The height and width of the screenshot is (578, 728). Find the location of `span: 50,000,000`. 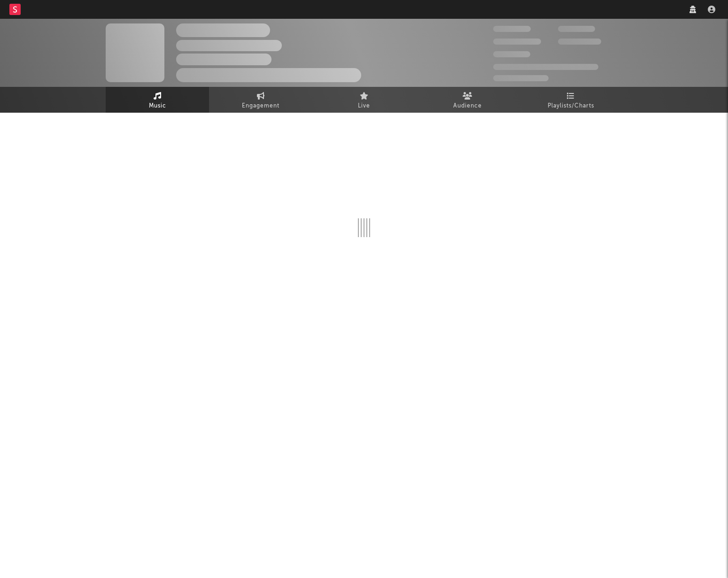

span: 50,000,000 is located at coordinates (517, 41).